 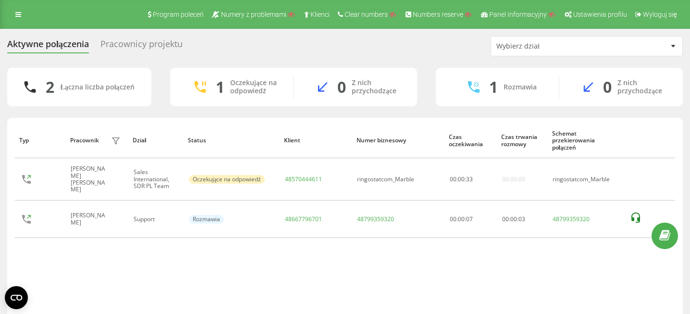 I want to click on a: 48667796701, so click(x=303, y=218).